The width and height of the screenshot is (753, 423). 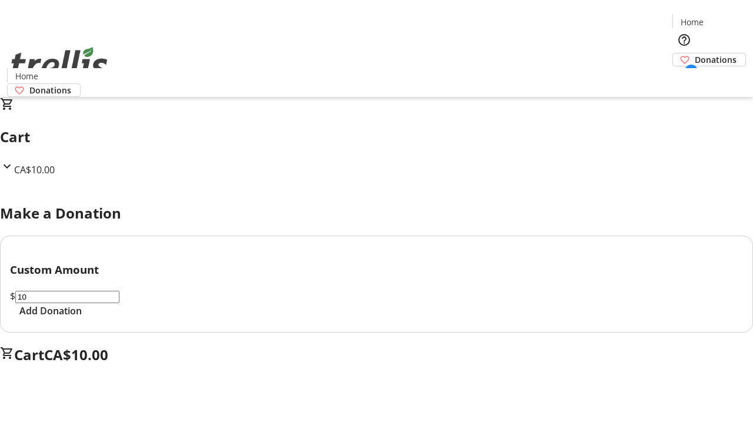 What do you see at coordinates (67, 297) in the screenshot?
I see `input: Donation Amount` at bounding box center [67, 297].